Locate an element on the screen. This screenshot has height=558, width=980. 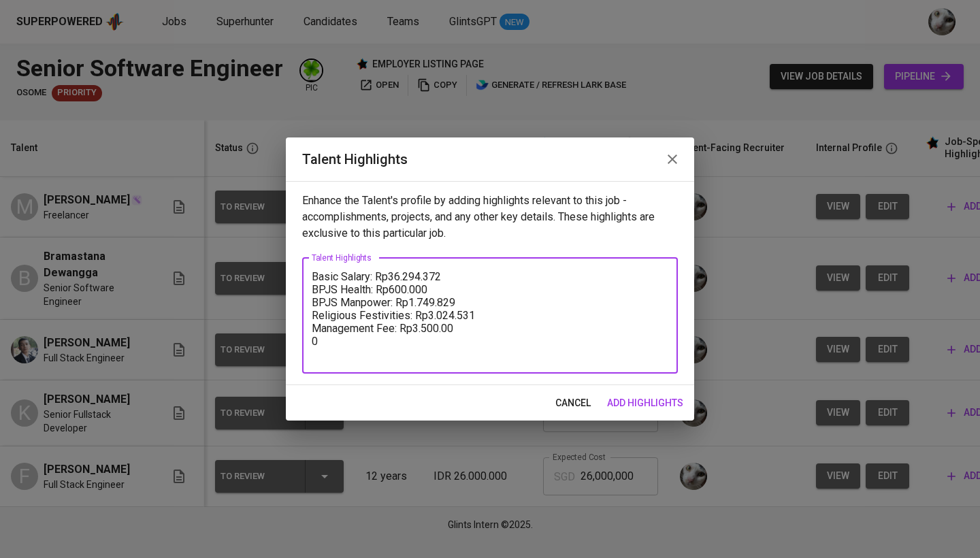
button: add highlights is located at coordinates (645, 403).